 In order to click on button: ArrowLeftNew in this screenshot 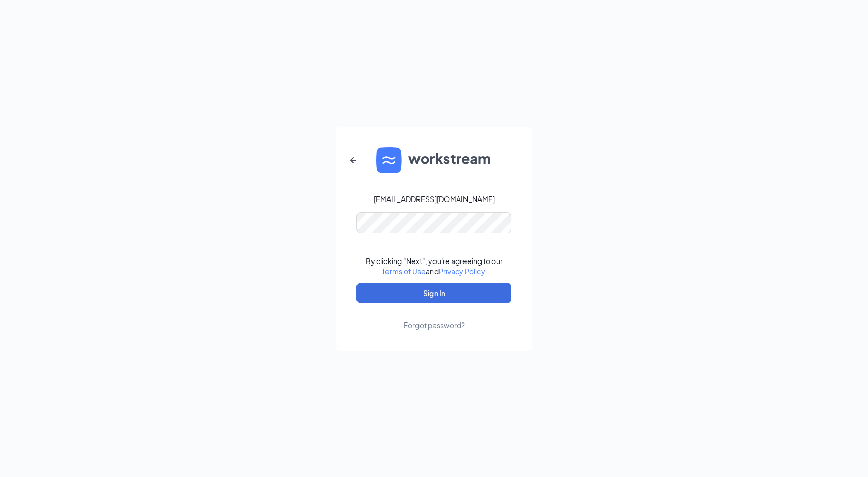, I will do `click(353, 160)`.